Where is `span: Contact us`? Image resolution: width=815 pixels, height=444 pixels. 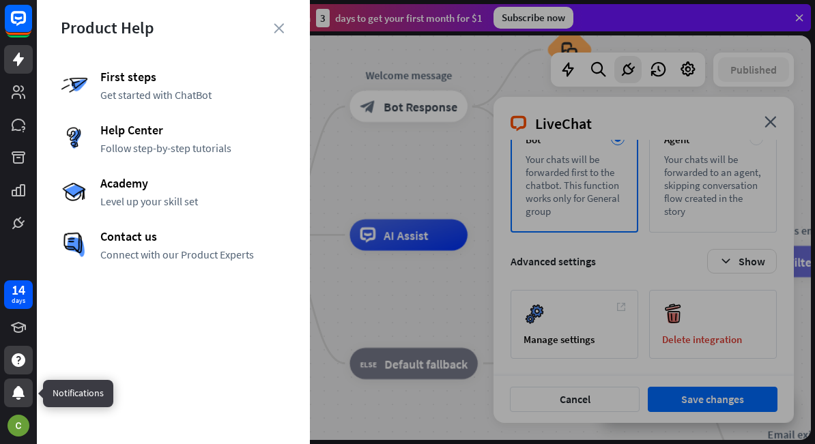
span: Contact us is located at coordinates (193, 236).